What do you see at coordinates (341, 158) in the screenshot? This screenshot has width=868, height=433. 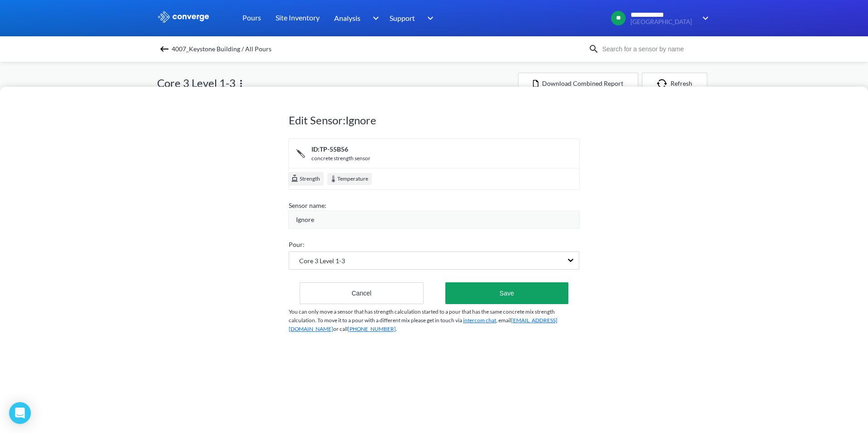 I see `div: concrete strength sensor` at bounding box center [341, 158].